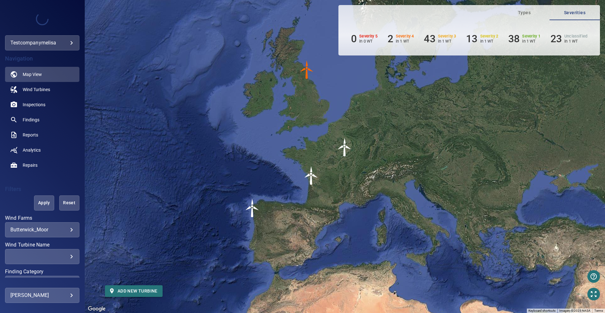 The height and width of the screenshot is (313, 605). What do you see at coordinates (69, 203) in the screenshot?
I see `span: Reset` at bounding box center [69, 203].